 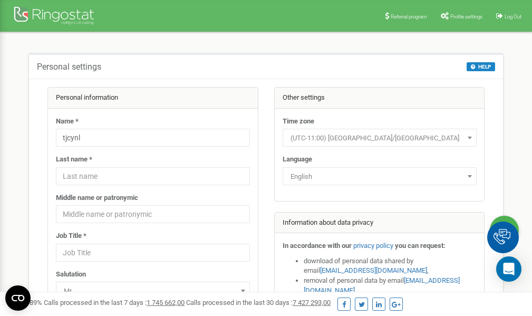 What do you see at coordinates (513, 16) in the screenshot?
I see `span: Log Out` at bounding box center [513, 16].